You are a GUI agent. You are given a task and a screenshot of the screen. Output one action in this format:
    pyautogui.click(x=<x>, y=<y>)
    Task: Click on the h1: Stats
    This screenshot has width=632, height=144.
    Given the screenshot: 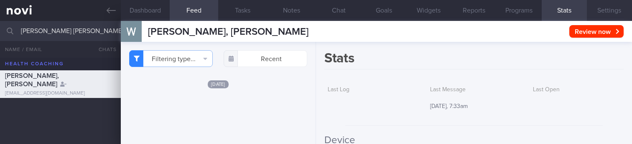 What is the action you would take?
    pyautogui.click(x=474, y=60)
    